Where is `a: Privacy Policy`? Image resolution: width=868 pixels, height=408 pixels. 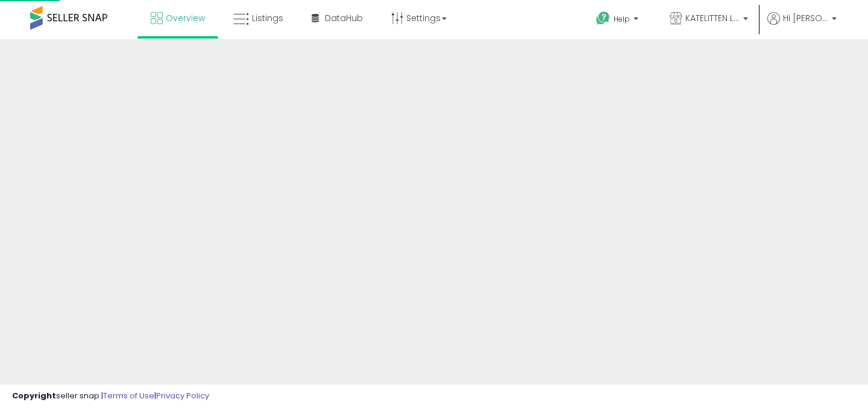 a: Privacy Policy is located at coordinates (183, 395).